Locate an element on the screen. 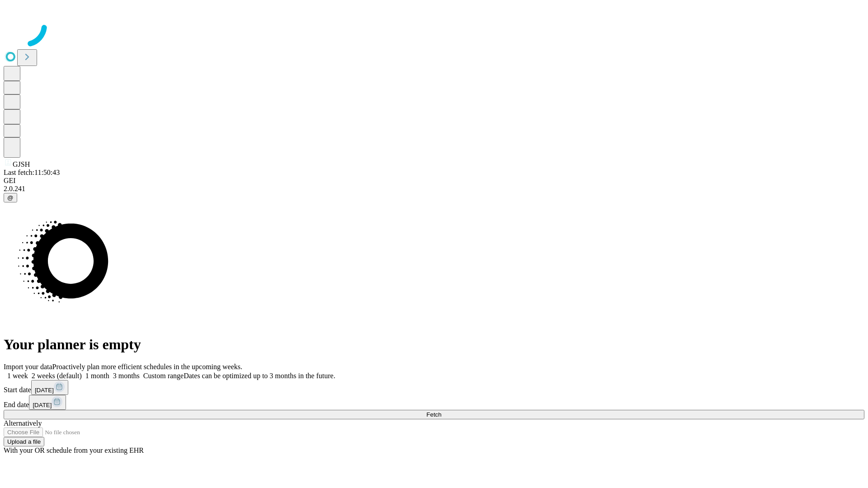 This screenshot has width=868, height=488. span: Proactively plan more efficient schedules in the upcoming weeks. is located at coordinates (147, 367).